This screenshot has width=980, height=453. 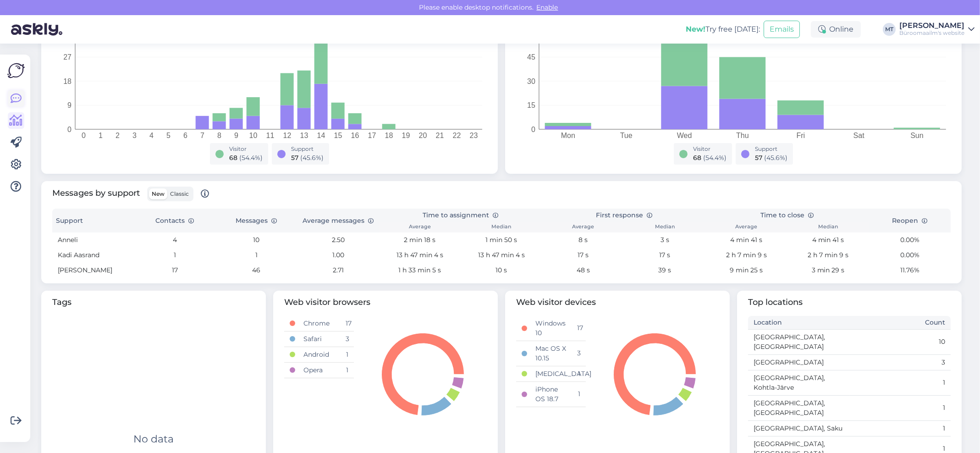 I want to click on span: Messages by support, so click(x=130, y=194).